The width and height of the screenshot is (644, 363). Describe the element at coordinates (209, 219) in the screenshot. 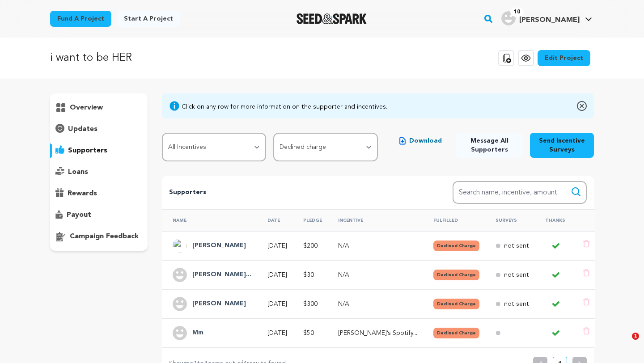

I see `th: Name` at that location.